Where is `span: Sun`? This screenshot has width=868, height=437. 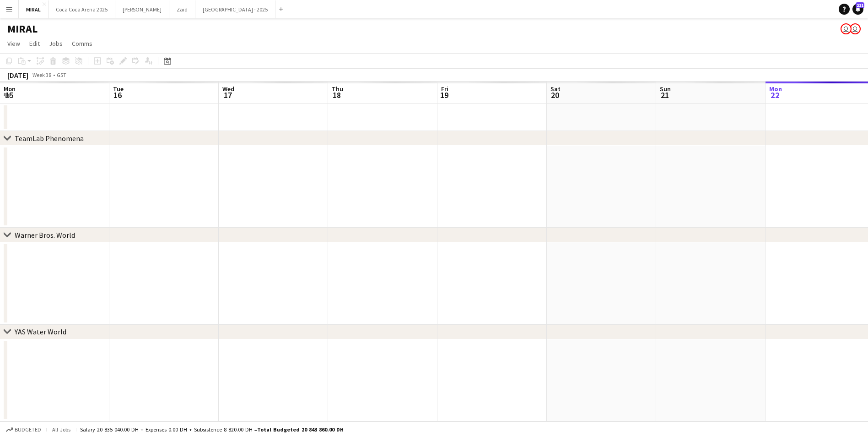
span: Sun is located at coordinates (665, 89).